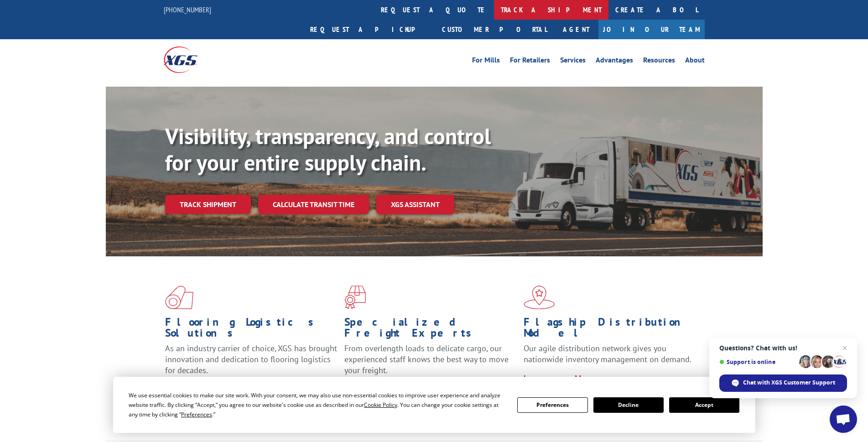  Describe the element at coordinates (530, 62) in the screenshot. I see `a: For Retailers` at that location.